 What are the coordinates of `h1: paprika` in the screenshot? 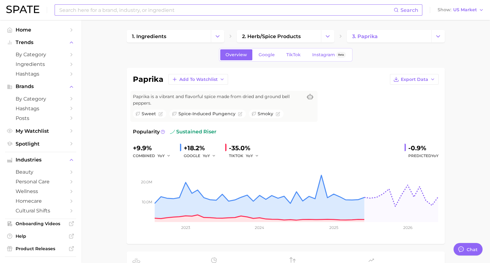 It's located at (148, 79).